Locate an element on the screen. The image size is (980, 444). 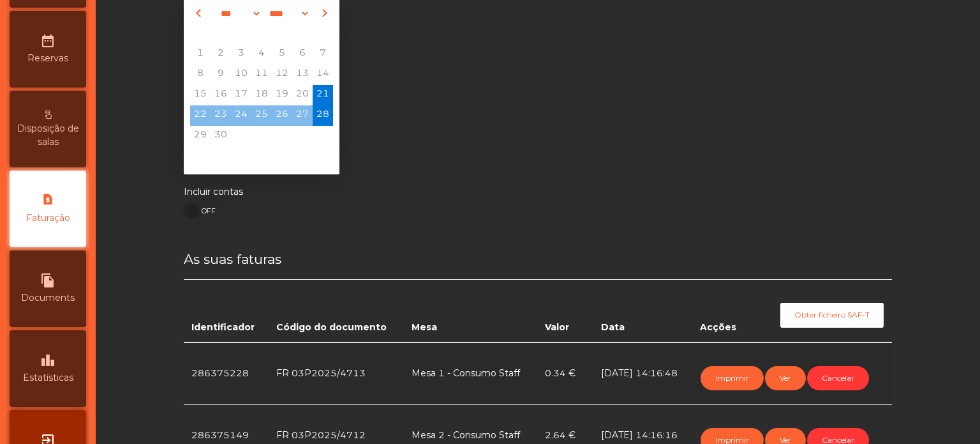
span: 19 is located at coordinates (282, 95).